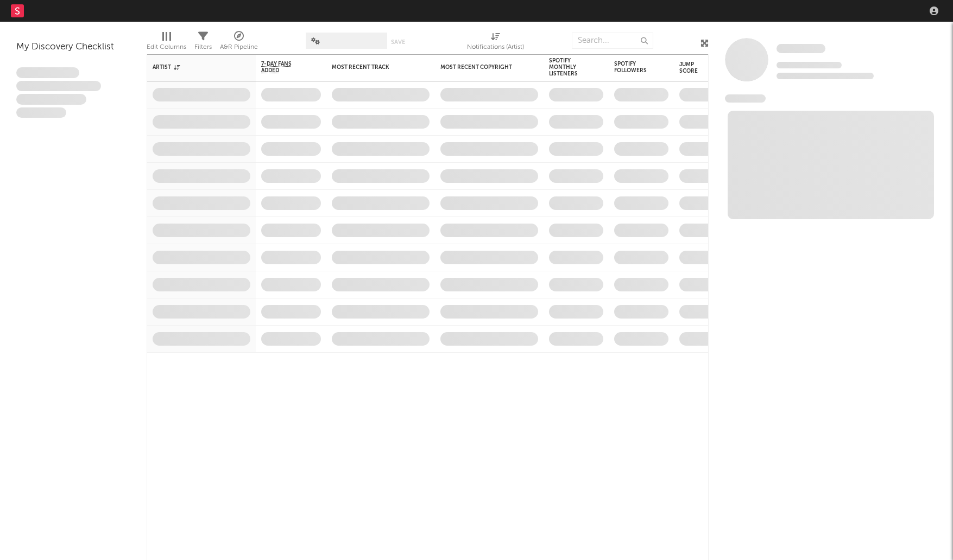 The width and height of the screenshot is (953, 560). Describe the element at coordinates (193, 67) in the screenshot. I see `div: Artist` at that location.